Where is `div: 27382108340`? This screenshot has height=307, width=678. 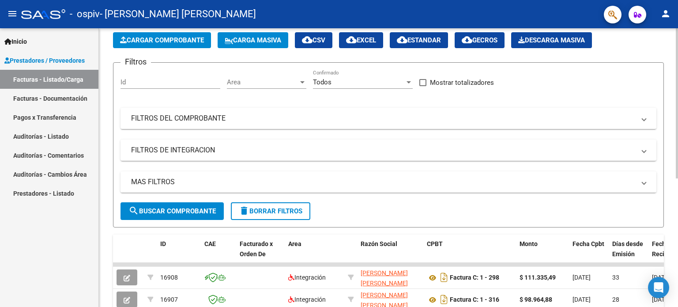
div: 27382108340 is located at coordinates (390, 277).